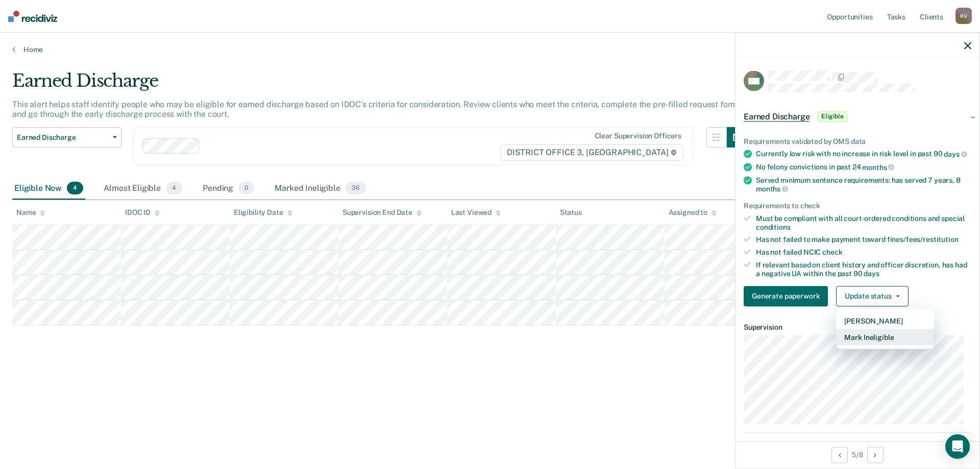 The height and width of the screenshot is (469, 980). What do you see at coordinates (875, 454) in the screenshot?
I see `button: Next Opportunity` at bounding box center [875, 454].